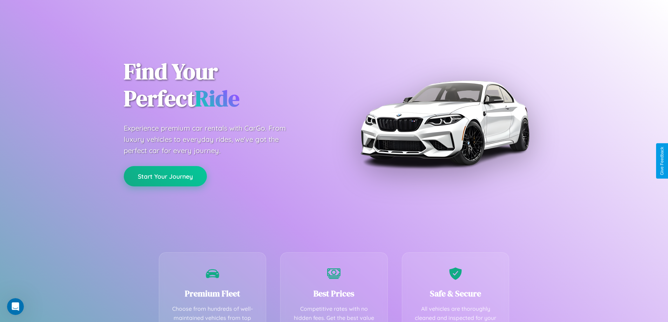  Describe the element at coordinates (662, 161) in the screenshot. I see `div: Give Feedback` at that location.